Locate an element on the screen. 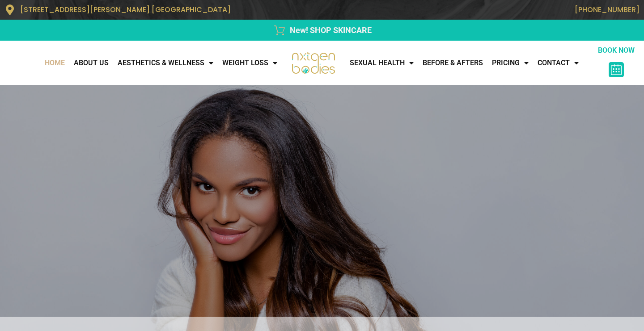  span: New! SHOP SKINCARE is located at coordinates (330, 30).